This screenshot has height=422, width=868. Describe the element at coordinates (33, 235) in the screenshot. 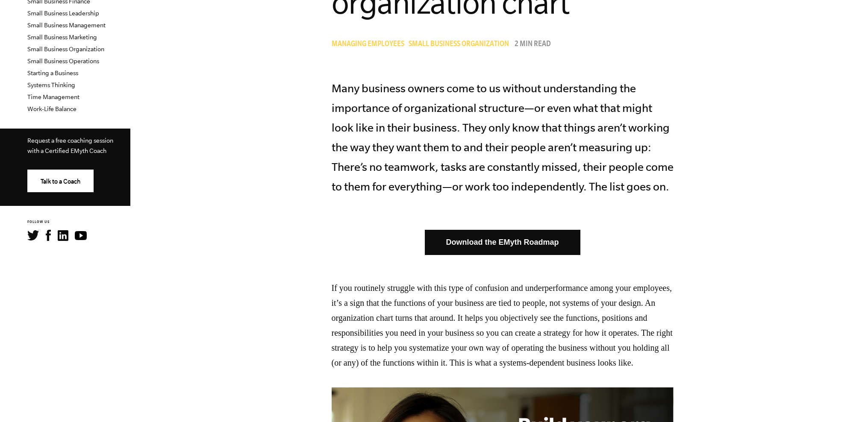

I see `img: Twitter` at that location.